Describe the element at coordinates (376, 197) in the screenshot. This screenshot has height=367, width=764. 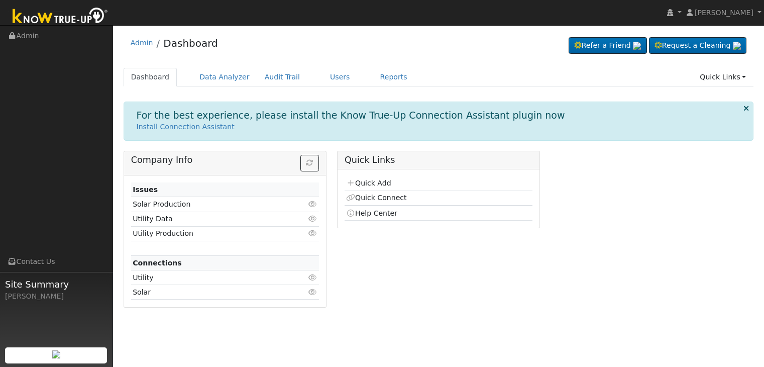
I see `a: Quick Connect` at that location.